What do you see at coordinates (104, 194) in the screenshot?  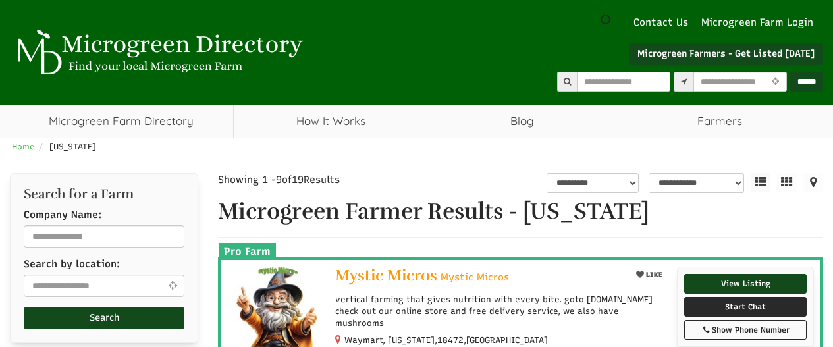 I see `h2: Search for a Farm` at bounding box center [104, 194].